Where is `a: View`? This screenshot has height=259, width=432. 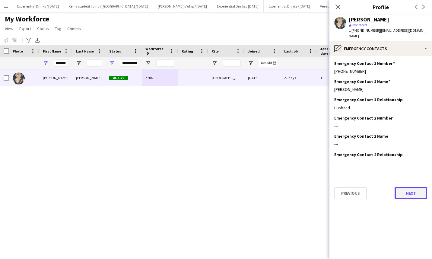 a: View is located at coordinates (9, 29).